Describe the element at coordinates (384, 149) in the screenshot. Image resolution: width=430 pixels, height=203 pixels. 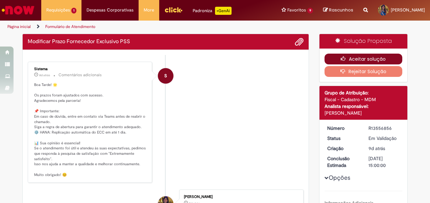
I see `div: 22/09/2025 18:19:25` at that location.